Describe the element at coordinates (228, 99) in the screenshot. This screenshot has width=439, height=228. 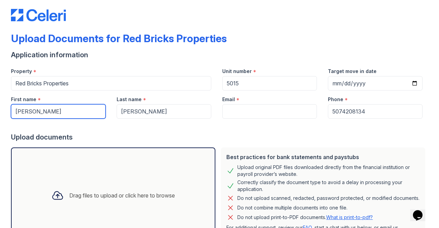
I see `label: Email` at that location.